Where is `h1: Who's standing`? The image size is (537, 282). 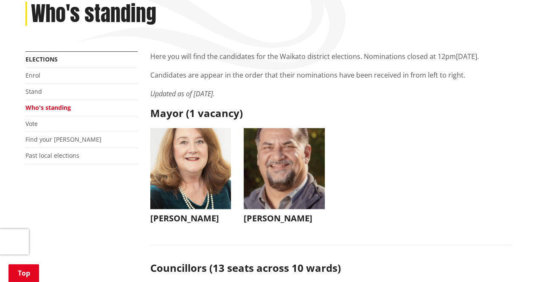
h1: Who's standing is located at coordinates (93, 14).